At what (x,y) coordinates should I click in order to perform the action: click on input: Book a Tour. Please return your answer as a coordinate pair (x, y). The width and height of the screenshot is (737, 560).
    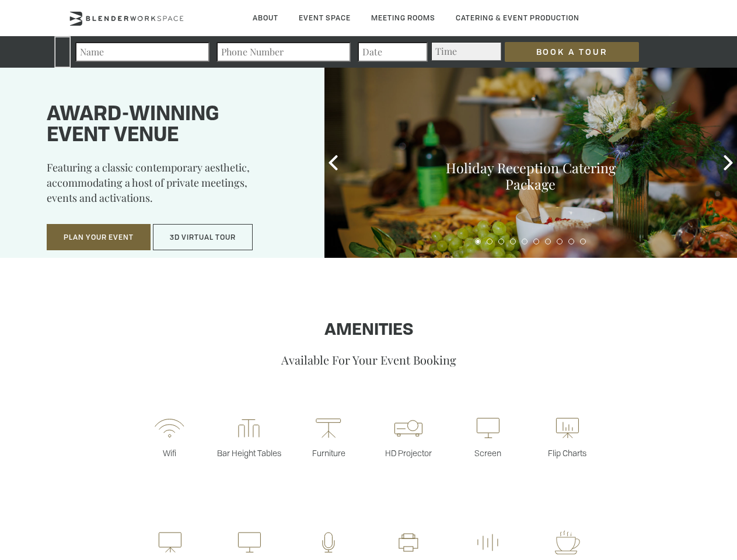
    Looking at the image, I should click on (572, 52).